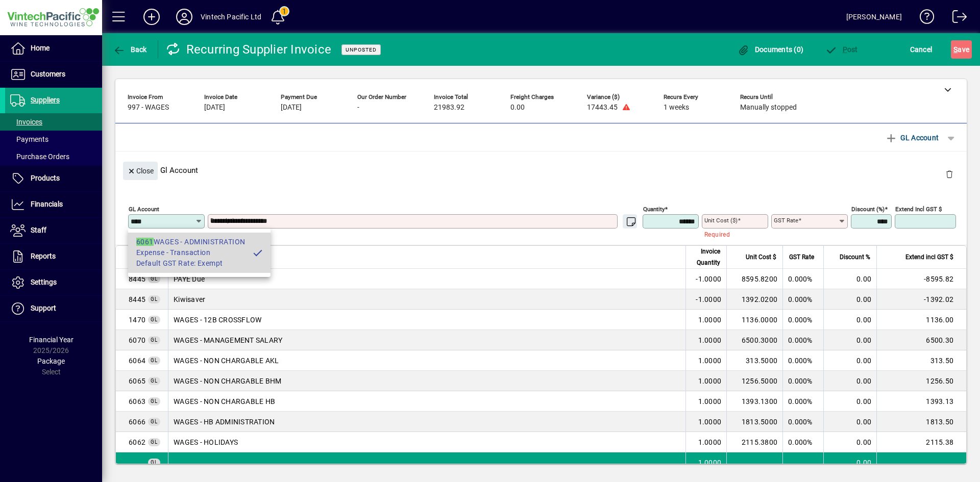  What do you see at coordinates (53, 178) in the screenshot?
I see `a: Products` at bounding box center [53, 178].